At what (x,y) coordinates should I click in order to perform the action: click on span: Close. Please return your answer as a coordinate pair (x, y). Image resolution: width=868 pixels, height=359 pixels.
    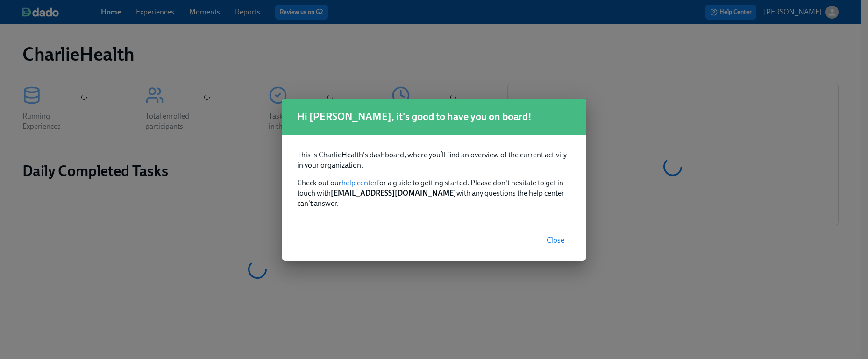
    Looking at the image, I should click on (555, 240).